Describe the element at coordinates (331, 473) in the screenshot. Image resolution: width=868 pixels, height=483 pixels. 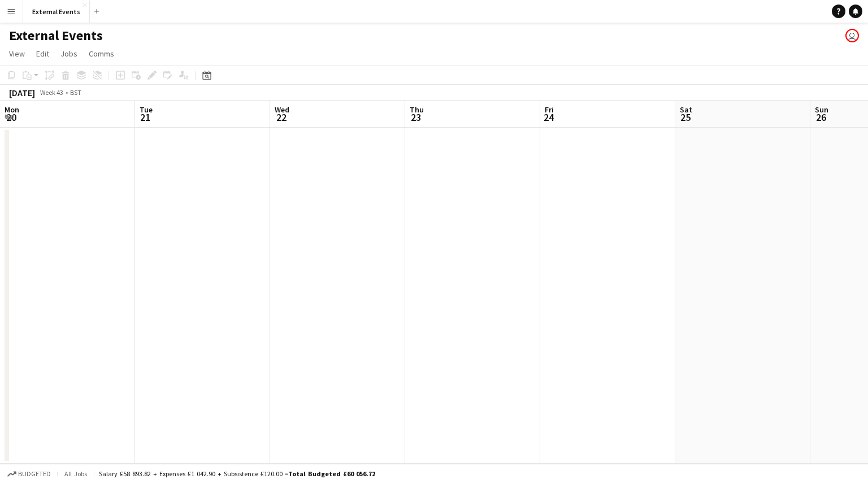
I see `span: Total Budgeted £60 056.72` at that location.